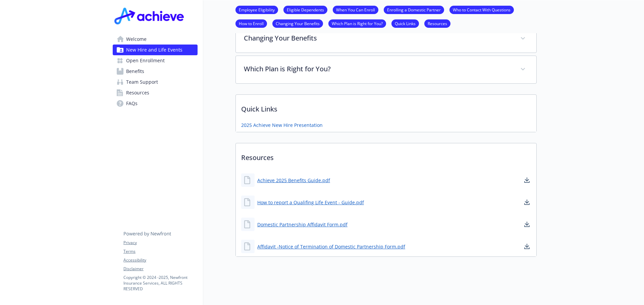 The height and width of the screenshot is (305, 644). Describe the element at coordinates (154, 50) in the screenshot. I see `span: New Hire and Life Events` at that location.